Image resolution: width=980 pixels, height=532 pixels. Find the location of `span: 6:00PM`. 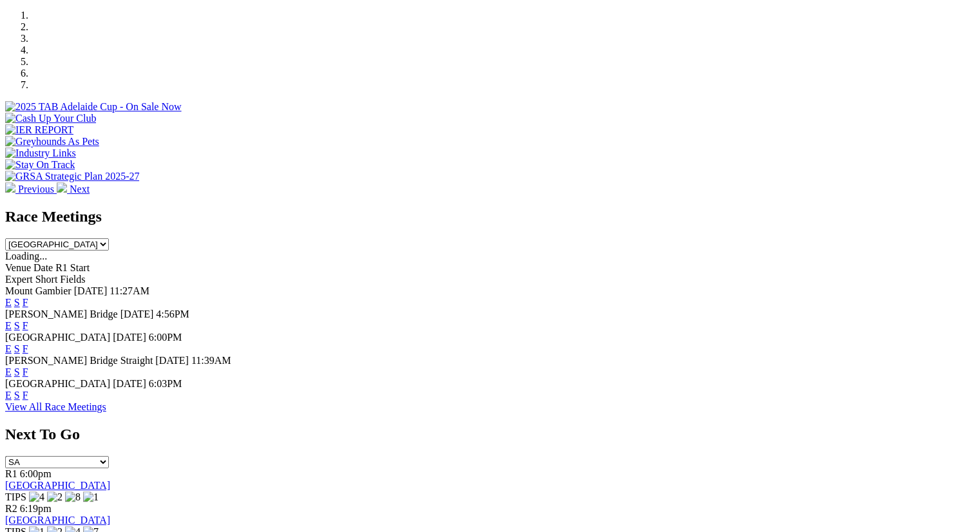

span: 6:00PM is located at coordinates (166, 337).